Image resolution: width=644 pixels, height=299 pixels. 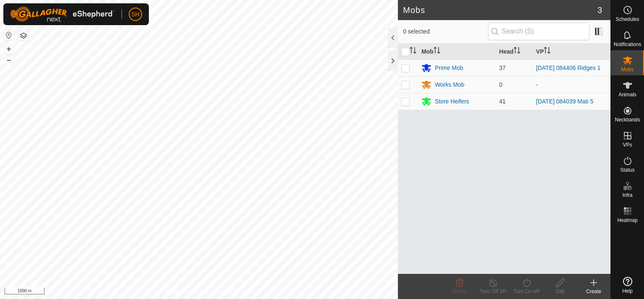 I want to click on input: Search (S), so click(x=538, y=31).